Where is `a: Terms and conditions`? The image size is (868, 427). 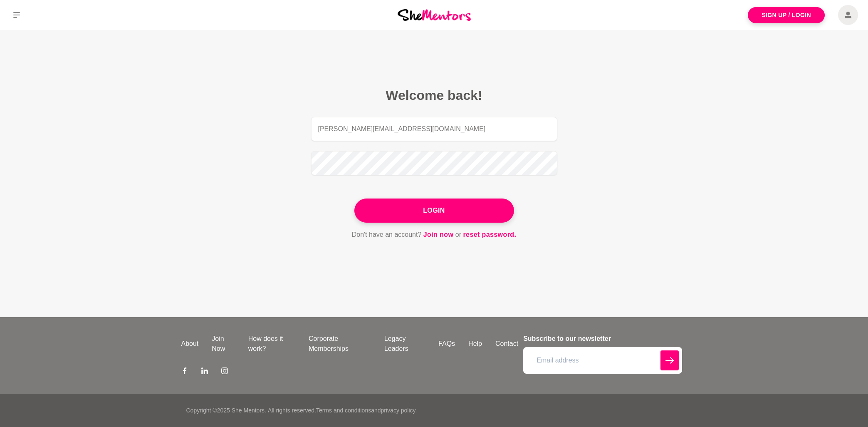
a: Terms and conditions is located at coordinates (344, 410).